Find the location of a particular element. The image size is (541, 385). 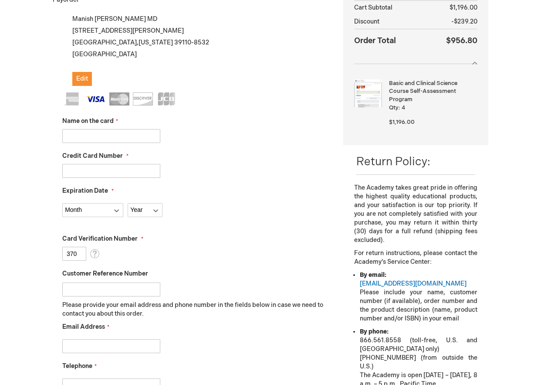

span: Qty is located at coordinates (394, 108).